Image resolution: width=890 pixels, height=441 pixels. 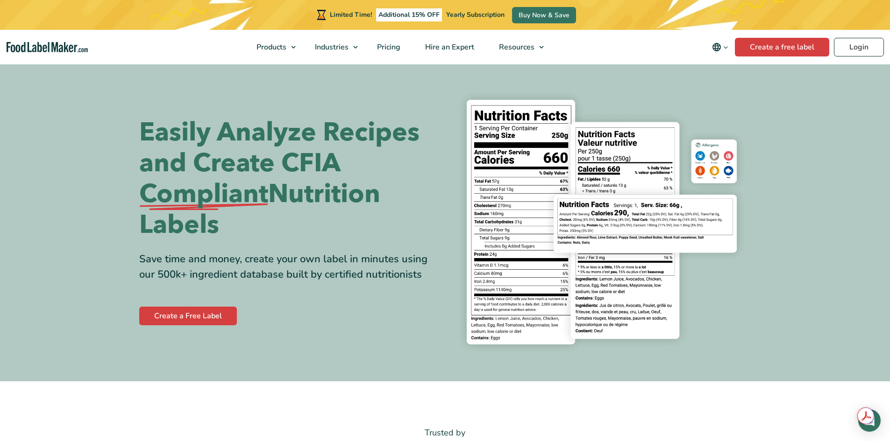 What do you see at coordinates (289, 179) in the screenshot?
I see `h1: Easily Analyze Recipes and Create CFIA Nutrition Labels` at bounding box center [289, 179].